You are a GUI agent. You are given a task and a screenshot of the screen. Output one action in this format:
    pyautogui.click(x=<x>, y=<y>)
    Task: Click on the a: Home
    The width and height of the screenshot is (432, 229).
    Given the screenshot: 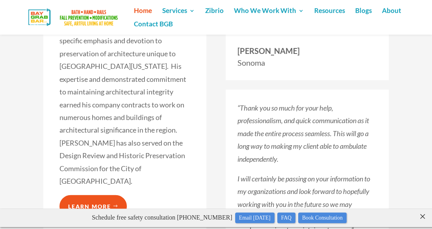 What is the action you would take?
    pyautogui.click(x=143, y=15)
    